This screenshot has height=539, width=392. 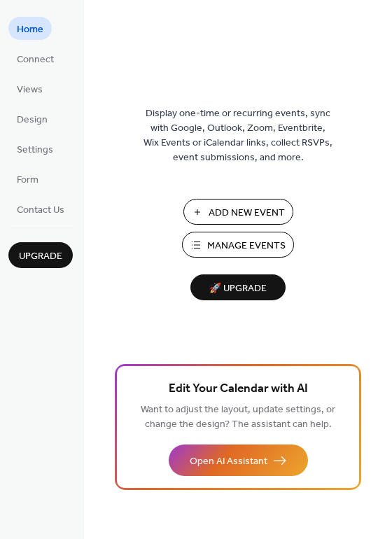 I want to click on span: Manage Events, so click(x=246, y=246).